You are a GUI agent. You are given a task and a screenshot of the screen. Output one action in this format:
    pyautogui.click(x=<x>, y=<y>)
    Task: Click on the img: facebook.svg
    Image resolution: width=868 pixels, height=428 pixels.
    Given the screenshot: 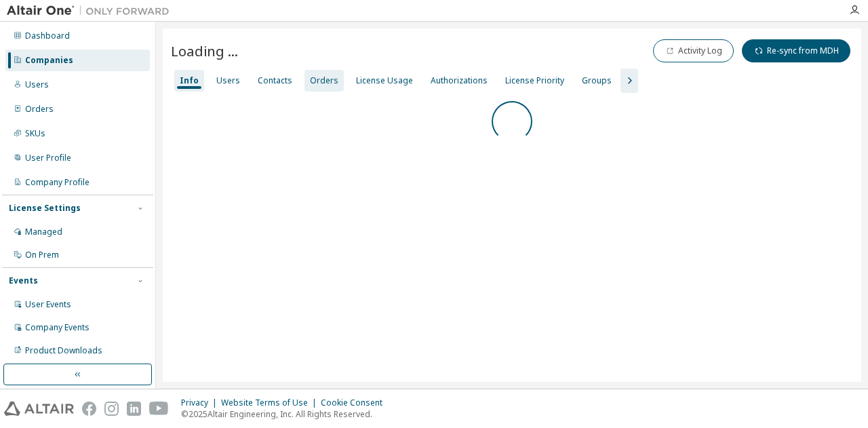 What is the action you would take?
    pyautogui.click(x=89, y=408)
    